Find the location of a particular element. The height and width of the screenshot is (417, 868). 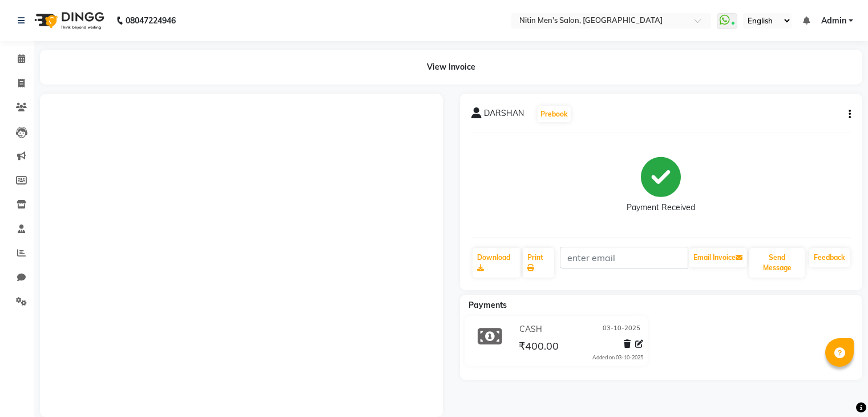

span: CASH is located at coordinates (531, 329).